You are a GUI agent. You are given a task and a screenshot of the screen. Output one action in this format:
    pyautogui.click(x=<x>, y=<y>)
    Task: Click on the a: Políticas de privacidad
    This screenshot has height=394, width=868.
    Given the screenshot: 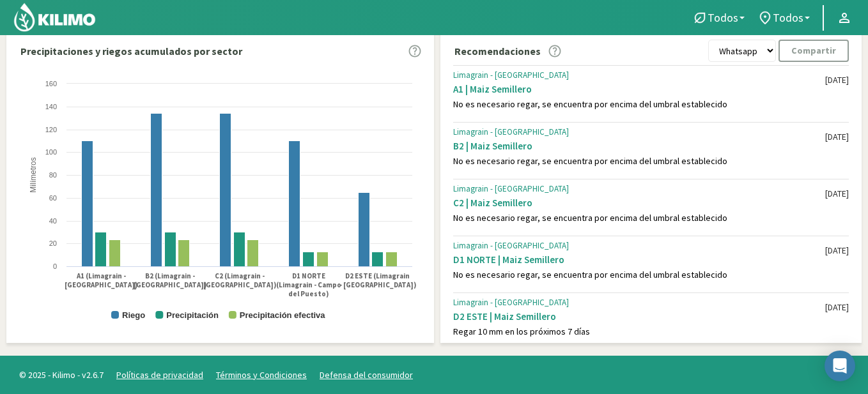 What is the action you would take?
    pyautogui.click(x=159, y=375)
    